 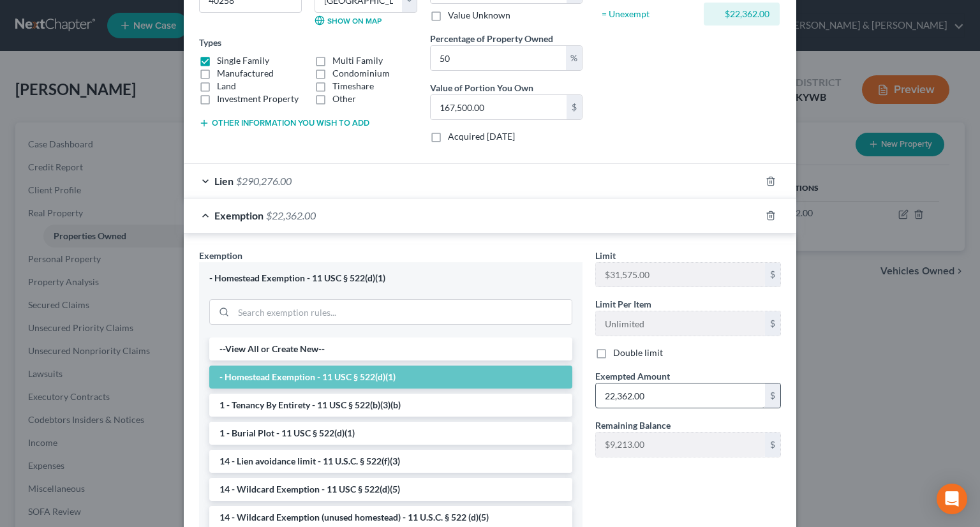 What do you see at coordinates (390, 278) in the screenshot?
I see `div: - Homestead Exemption - 11 USC § 522(d)(1)` at bounding box center [390, 278].